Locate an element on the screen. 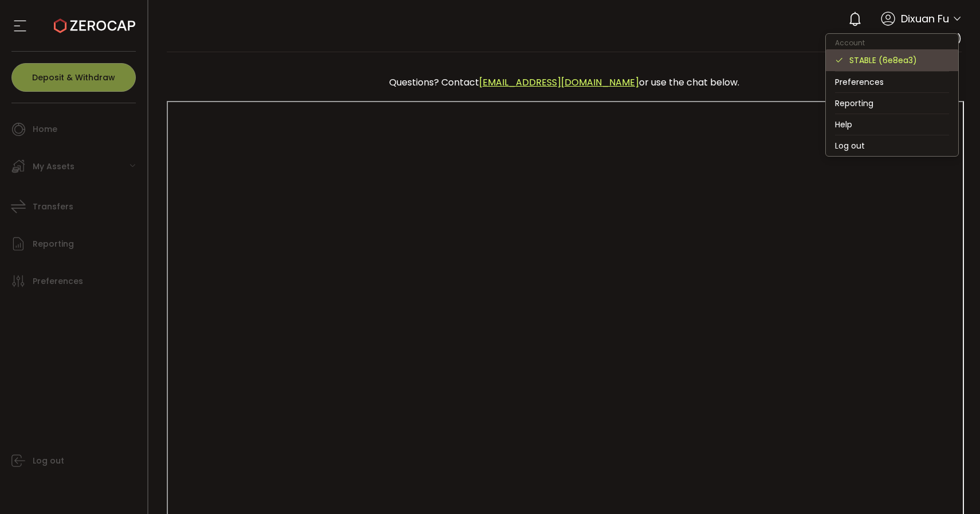 Image resolution: width=980 pixels, height=514 pixels. span: Account is located at coordinates (850, 42).